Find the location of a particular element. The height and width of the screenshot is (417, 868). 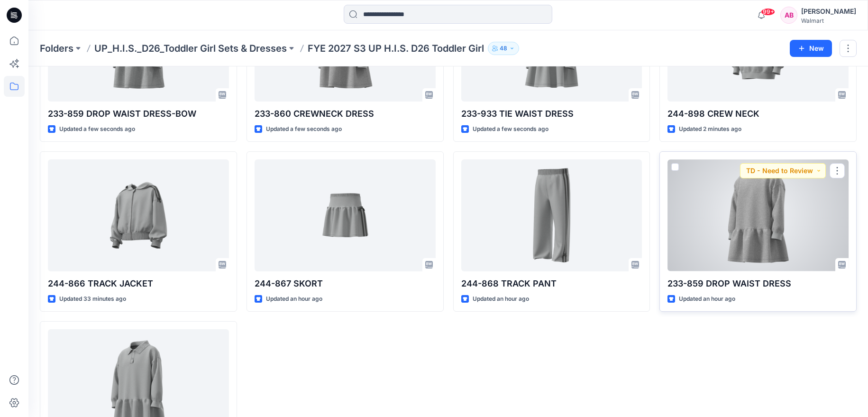

p: Updated 33 minutes ago is located at coordinates (92, 299).